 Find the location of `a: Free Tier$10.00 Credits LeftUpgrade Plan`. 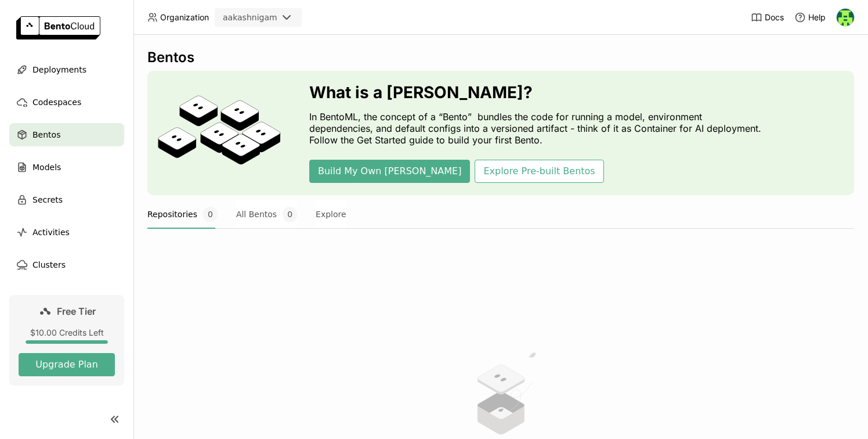

a: Free Tier$10.00 Credits LeftUpgrade Plan is located at coordinates (67, 341).